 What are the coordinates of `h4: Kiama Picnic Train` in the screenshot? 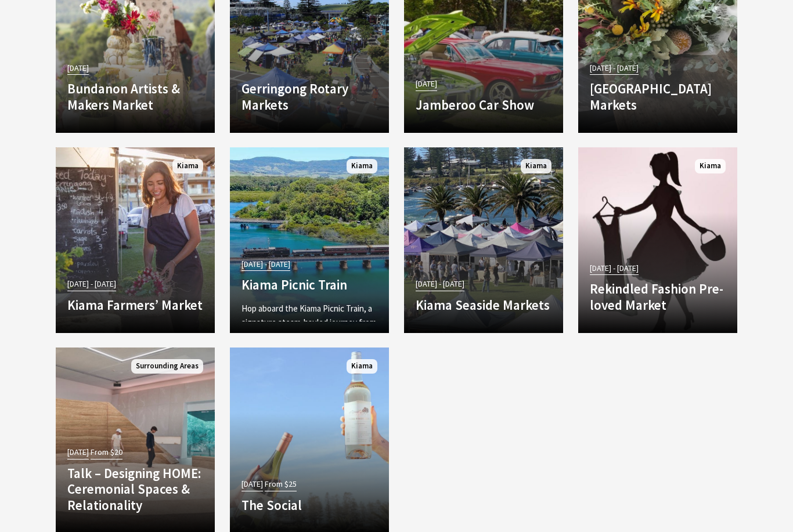 It's located at (309, 285).